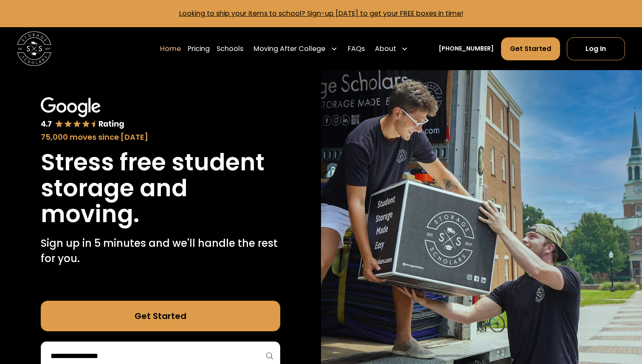 The height and width of the screenshot is (364, 642). What do you see at coordinates (199, 49) in the screenshot?
I see `a: Pricing` at bounding box center [199, 49].